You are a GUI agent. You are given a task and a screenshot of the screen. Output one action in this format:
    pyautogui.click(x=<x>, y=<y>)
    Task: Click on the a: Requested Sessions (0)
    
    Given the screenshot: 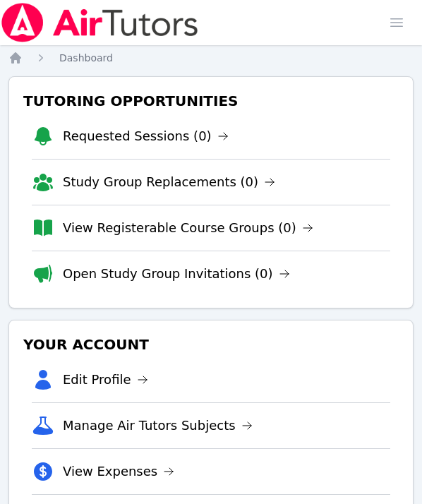 What is the action you would take?
    pyautogui.click(x=146, y=136)
    